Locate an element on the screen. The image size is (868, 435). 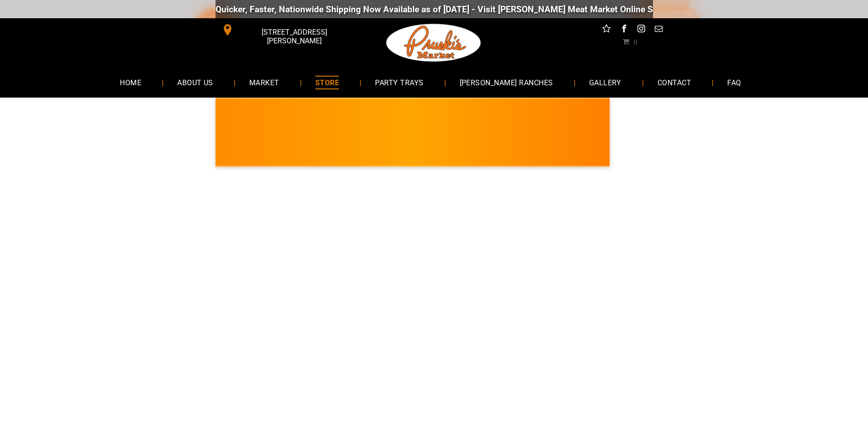
a: GALLERY is located at coordinates (605, 82).